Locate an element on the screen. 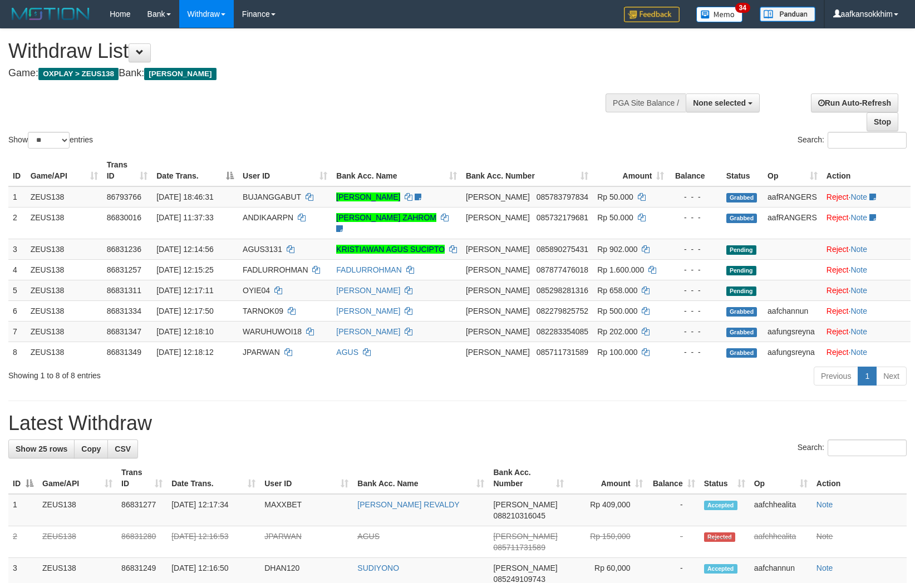 This screenshot has height=583, width=915. img: panduan.png is located at coordinates (787, 14).